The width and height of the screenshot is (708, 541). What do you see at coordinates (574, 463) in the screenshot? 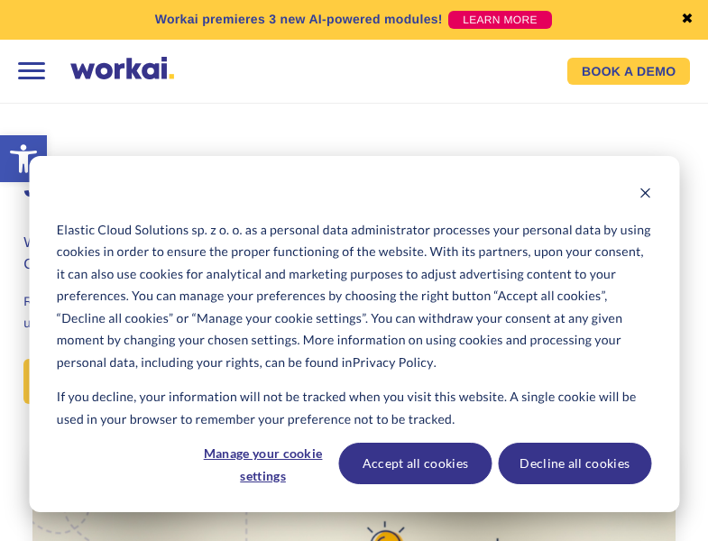
I see `button: Decline all cookies` at bounding box center [574, 463].